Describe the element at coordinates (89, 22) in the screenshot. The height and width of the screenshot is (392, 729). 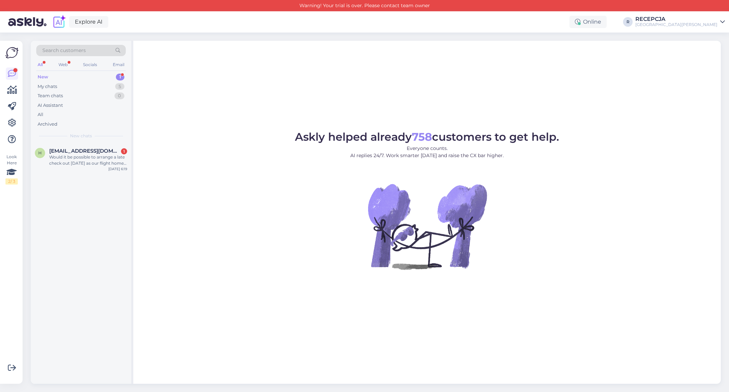
I see `a: Explore AI` at that location.